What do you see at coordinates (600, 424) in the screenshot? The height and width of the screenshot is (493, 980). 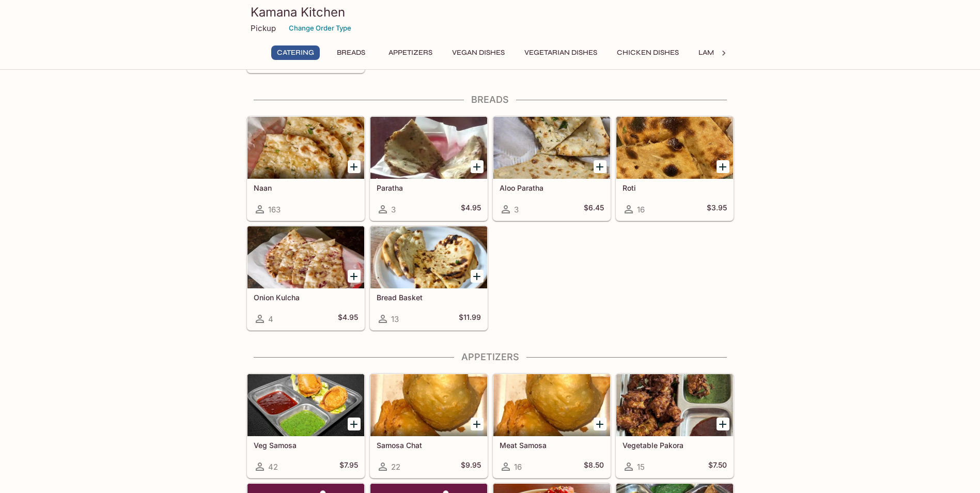 I see `button: Add Meat Samosa` at bounding box center [600, 424].